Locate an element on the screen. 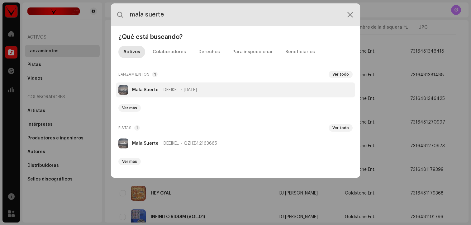 The height and width of the screenshot is (225, 471). div: ¿Qué está buscando? is located at coordinates (235, 37).